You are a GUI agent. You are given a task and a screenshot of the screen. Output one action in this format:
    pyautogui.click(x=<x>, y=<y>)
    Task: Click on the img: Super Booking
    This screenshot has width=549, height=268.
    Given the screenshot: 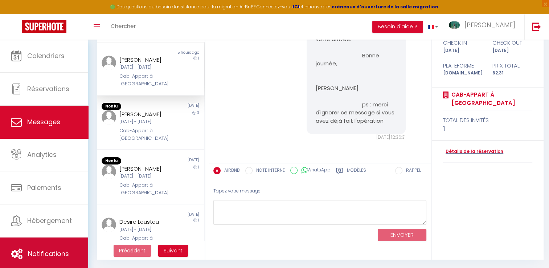 What is the action you would take?
    pyautogui.click(x=44, y=26)
    